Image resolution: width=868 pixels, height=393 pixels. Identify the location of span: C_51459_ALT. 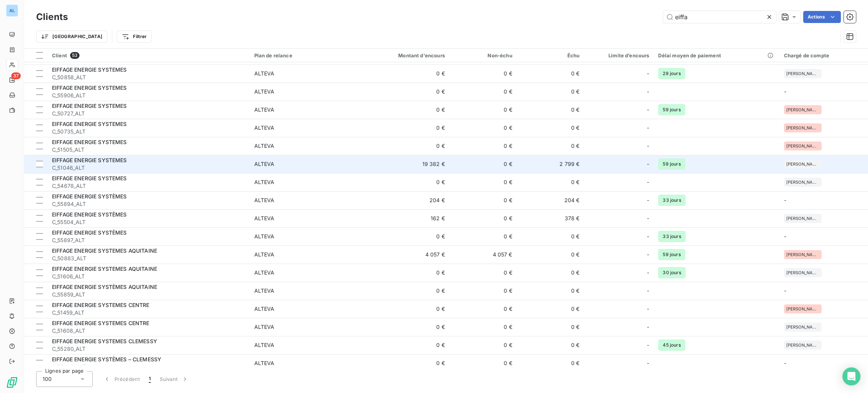
(148, 312).